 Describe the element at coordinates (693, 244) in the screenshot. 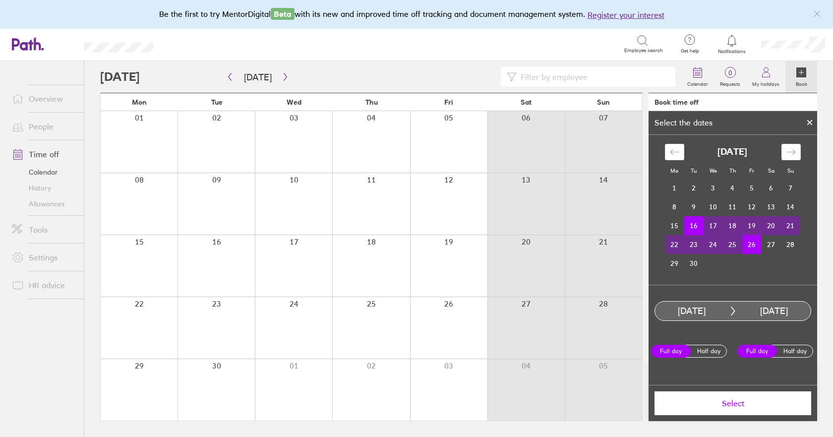

I see `td: Selected. Tuesday, June 23, 2026` at that location.